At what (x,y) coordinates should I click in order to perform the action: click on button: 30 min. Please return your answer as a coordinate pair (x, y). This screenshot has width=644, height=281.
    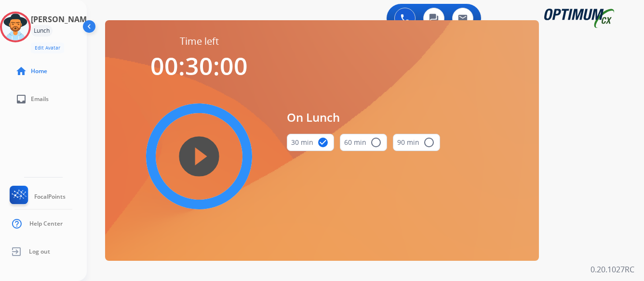
    Looking at the image, I should click on (310, 142).